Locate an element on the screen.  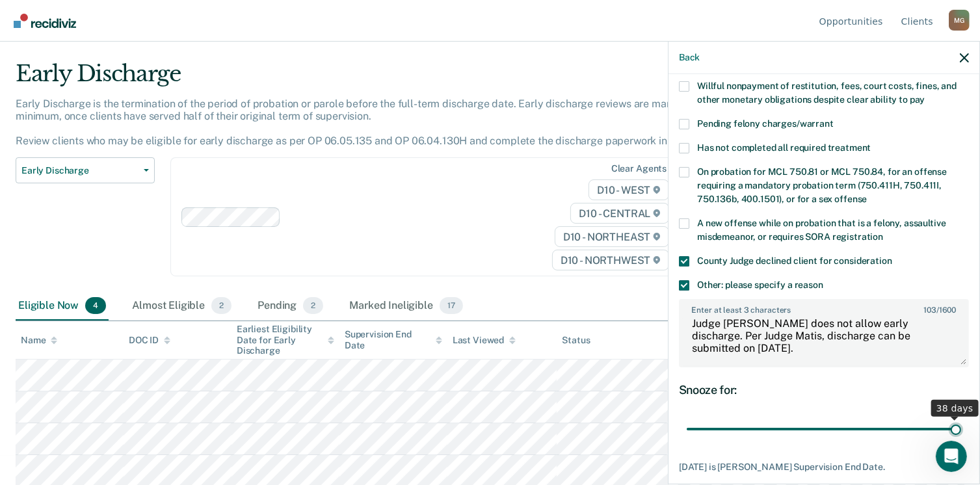
div: Last Viewed is located at coordinates (484, 340).